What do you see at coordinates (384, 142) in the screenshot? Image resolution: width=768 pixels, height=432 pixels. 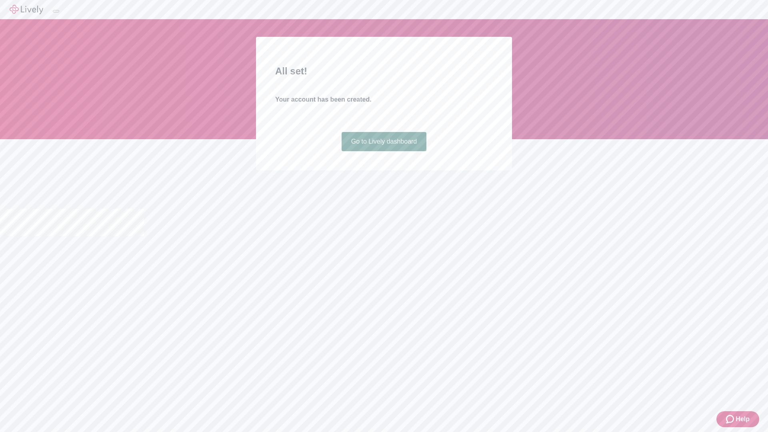 I see `a: Go to Lively dashboard` at bounding box center [384, 142].